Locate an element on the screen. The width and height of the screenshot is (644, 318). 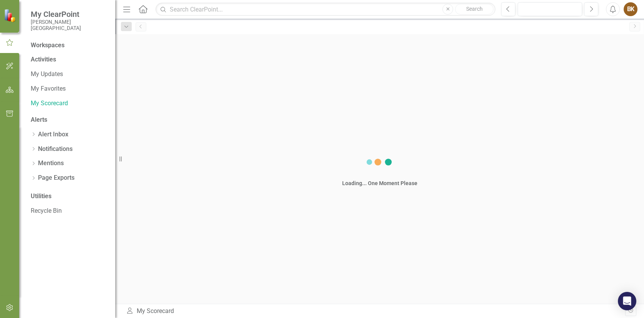
button: BK is located at coordinates (630, 9).